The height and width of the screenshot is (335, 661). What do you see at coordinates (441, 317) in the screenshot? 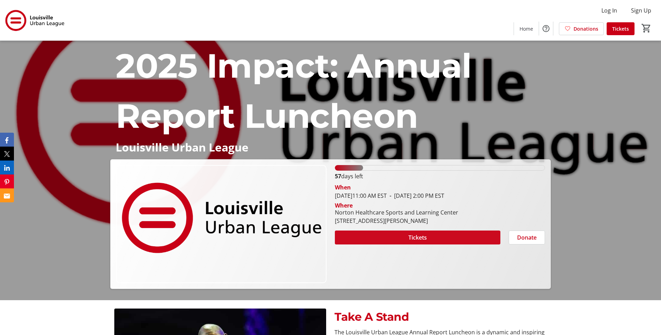
I see `p: Take A Stand` at bounding box center [441, 317].